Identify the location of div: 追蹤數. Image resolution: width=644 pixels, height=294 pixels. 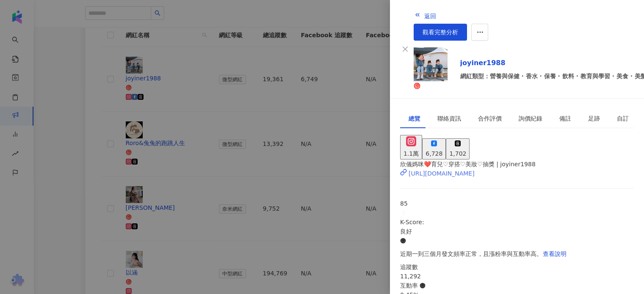
(517, 267).